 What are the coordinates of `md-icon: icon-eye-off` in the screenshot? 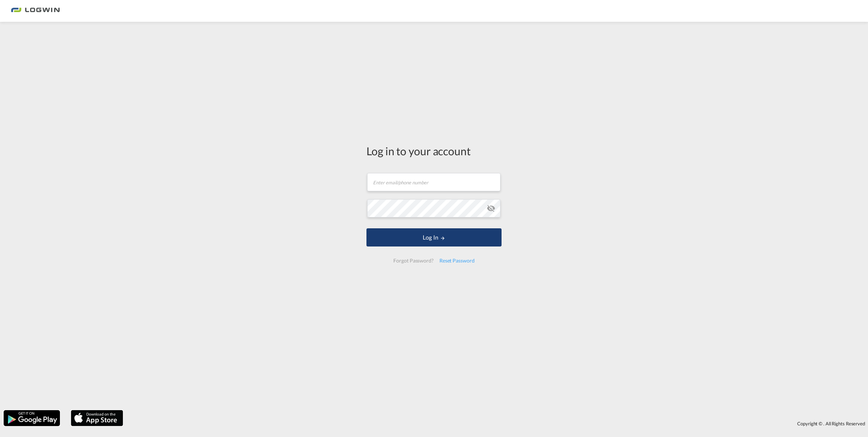 It's located at (491, 208).